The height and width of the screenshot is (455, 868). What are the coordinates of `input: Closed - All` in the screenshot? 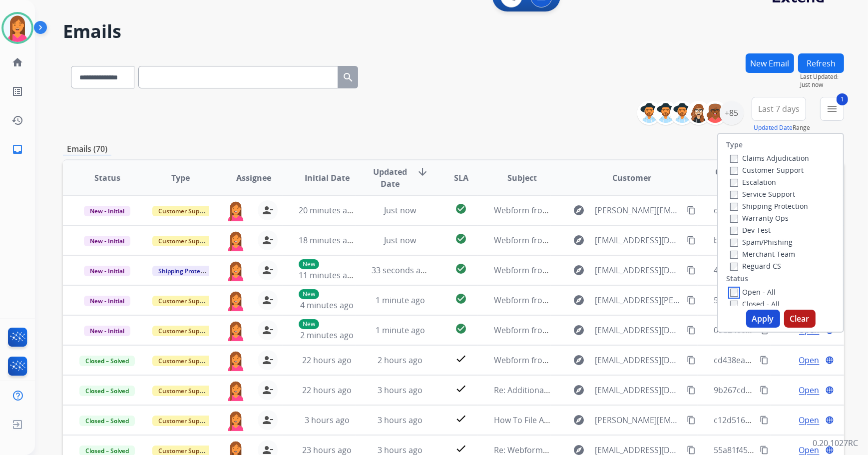 It's located at (734, 305).